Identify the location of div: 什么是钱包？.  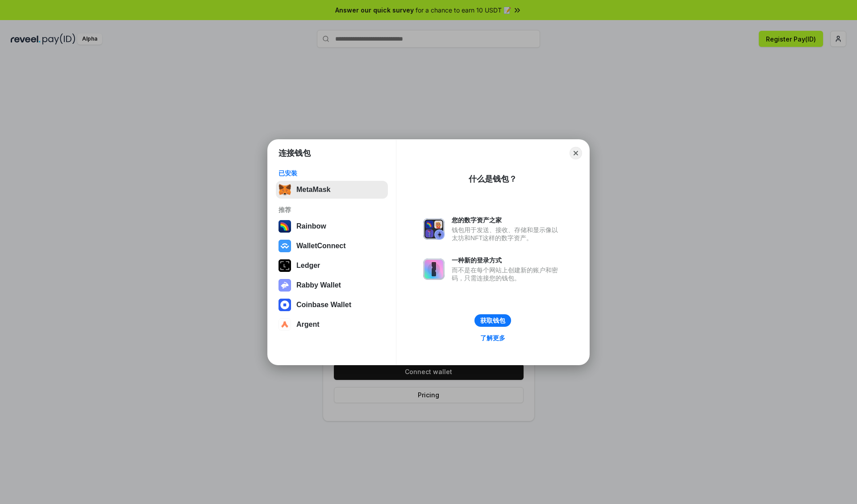
(492, 179).